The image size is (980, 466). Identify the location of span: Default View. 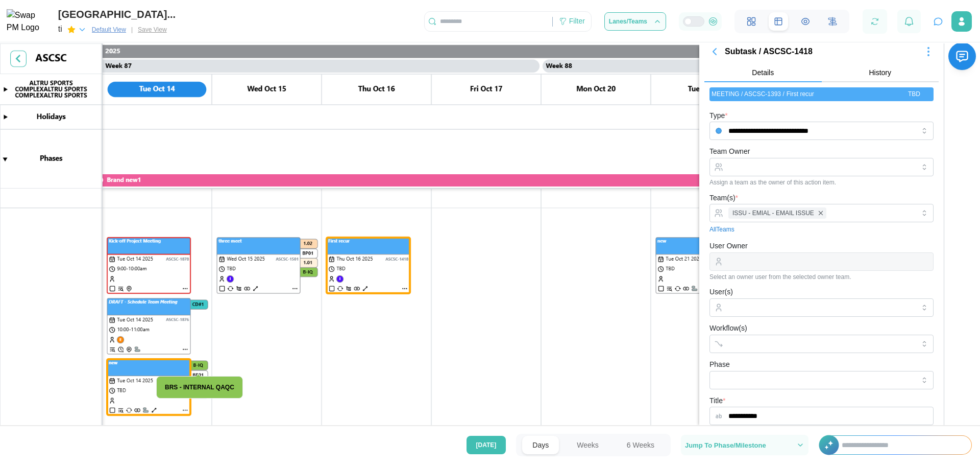
(109, 29).